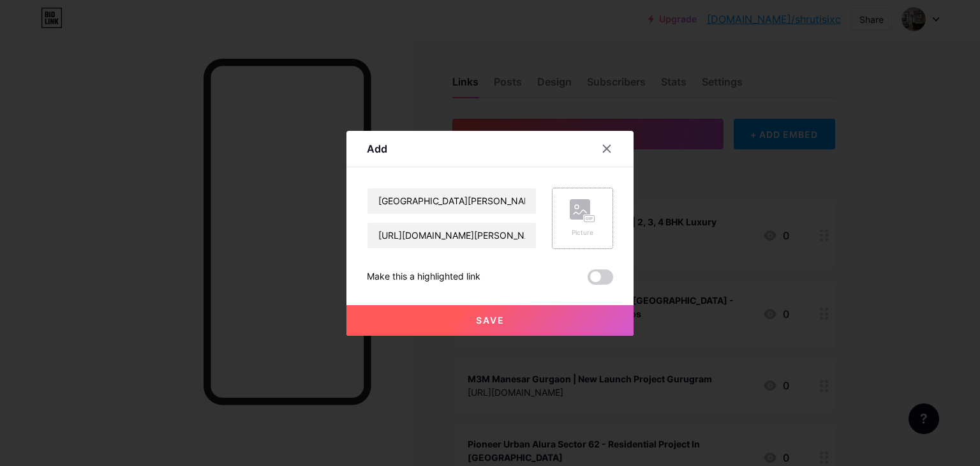 This screenshot has width=980, height=466. I want to click on input: Title, so click(451, 201).